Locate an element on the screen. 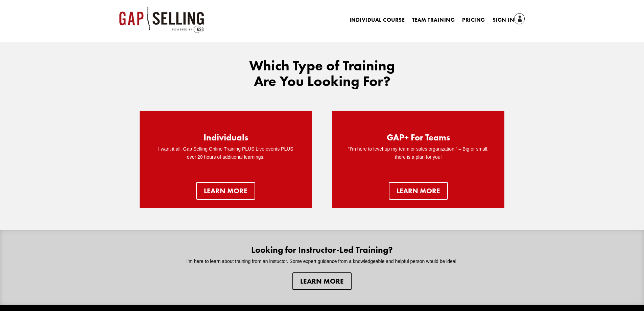  a: Individual Course is located at coordinates (377, 21).